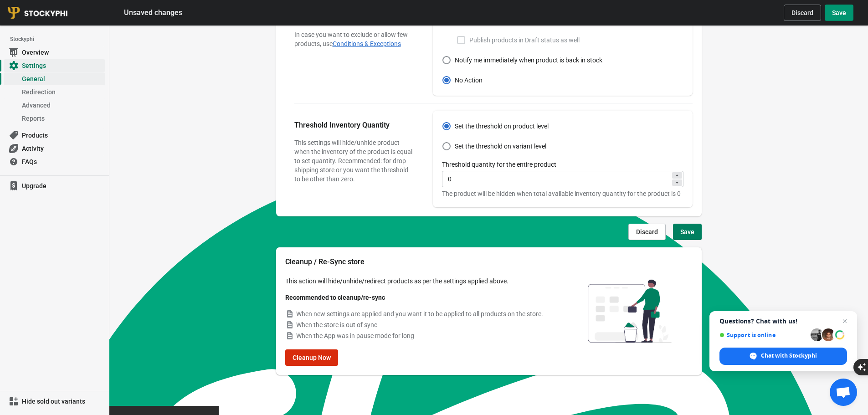 This screenshot has height=415, width=868. What do you see at coordinates (845, 322) in the screenshot?
I see `span: Close chat` at bounding box center [845, 322].